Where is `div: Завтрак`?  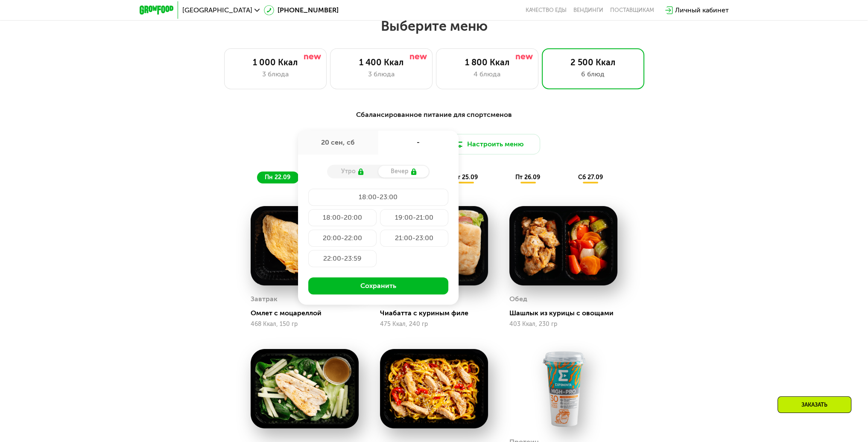 div: Завтрак is located at coordinates (264, 299).